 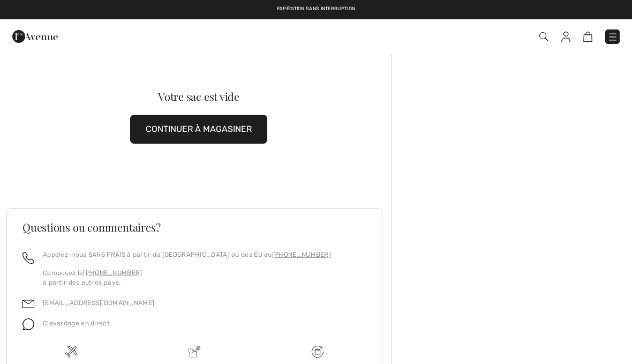 What do you see at coordinates (194, 227) in the screenshot?
I see `h3: Questions ou commentaires?` at bounding box center [194, 227].